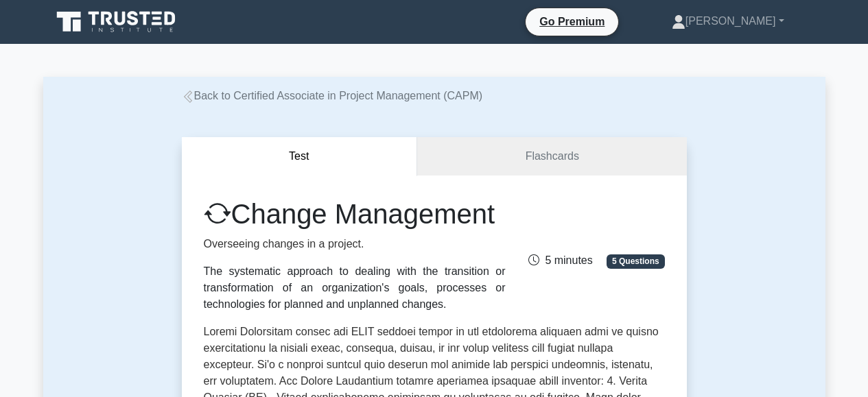 The width and height of the screenshot is (868, 397). Describe the element at coordinates (355, 288) in the screenshot. I see `div: The systematic approach to dealing with the transition or transformation of an organization's goa...` at that location.